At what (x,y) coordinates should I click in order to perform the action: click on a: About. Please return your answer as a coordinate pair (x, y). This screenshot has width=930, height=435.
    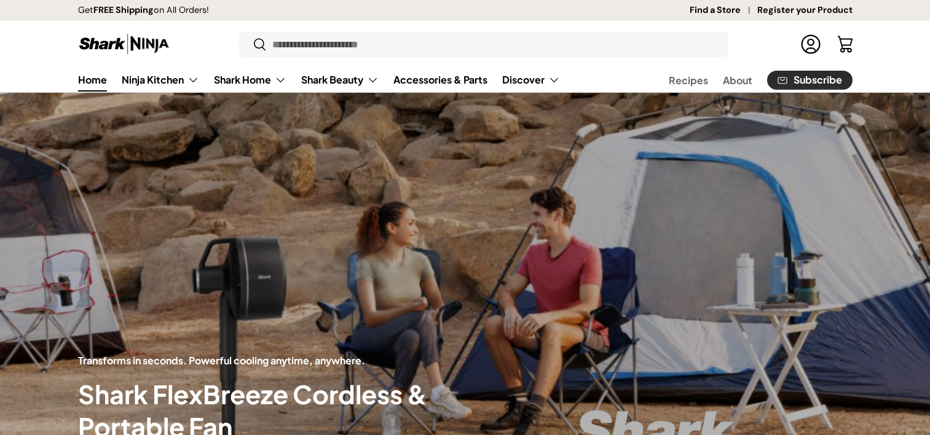
    Looking at the image, I should click on (738, 80).